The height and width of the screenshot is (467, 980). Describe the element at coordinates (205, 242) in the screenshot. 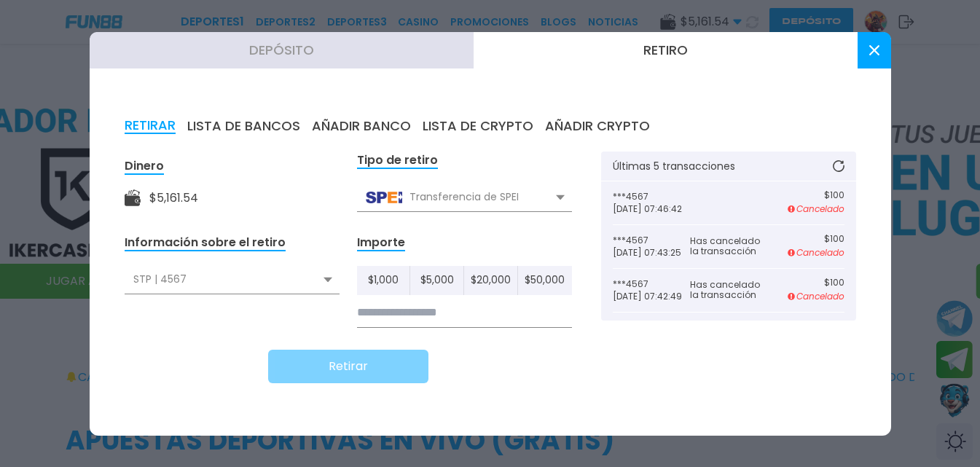

I see `div: Información sobre el retiro` at that location.